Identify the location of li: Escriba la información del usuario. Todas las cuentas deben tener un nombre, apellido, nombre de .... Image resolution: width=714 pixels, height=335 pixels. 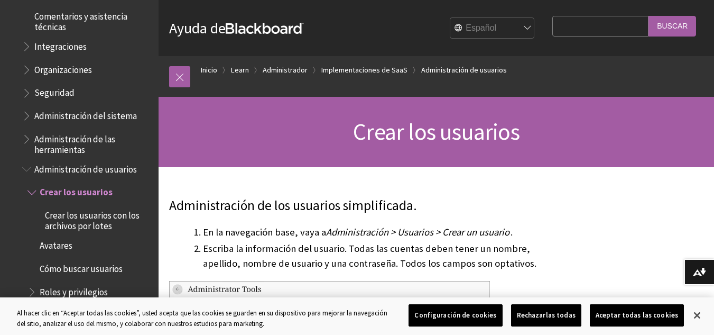
(375, 256).